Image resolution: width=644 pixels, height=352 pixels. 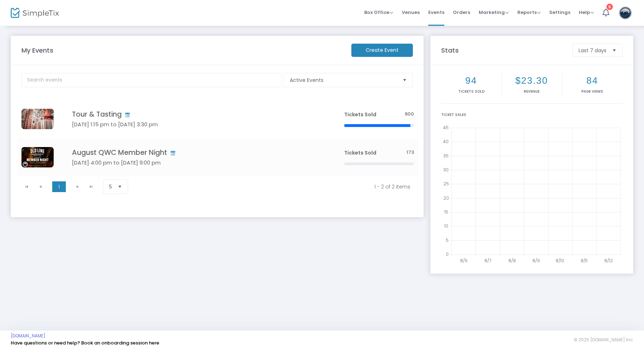 I want to click on span: Active Events, so click(x=343, y=80).